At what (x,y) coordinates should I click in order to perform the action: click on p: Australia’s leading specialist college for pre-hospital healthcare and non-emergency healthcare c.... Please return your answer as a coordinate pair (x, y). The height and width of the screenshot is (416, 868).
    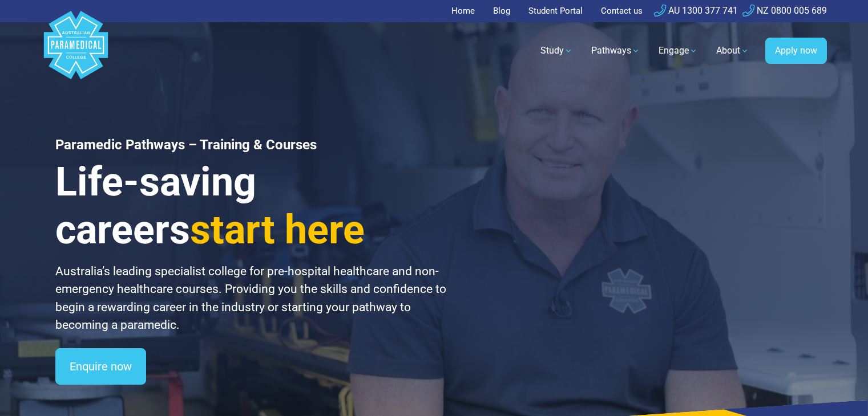
    Looking at the image, I should click on (251, 299).